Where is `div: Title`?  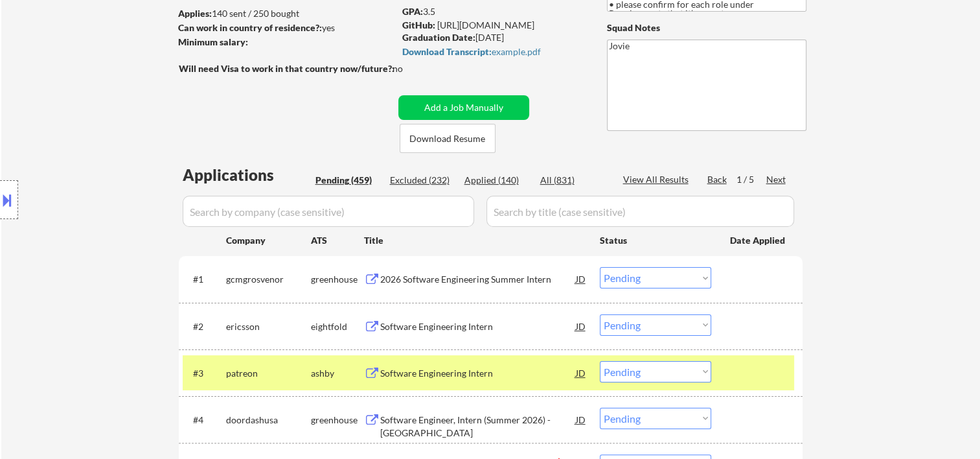
div: Title is located at coordinates (475, 241).